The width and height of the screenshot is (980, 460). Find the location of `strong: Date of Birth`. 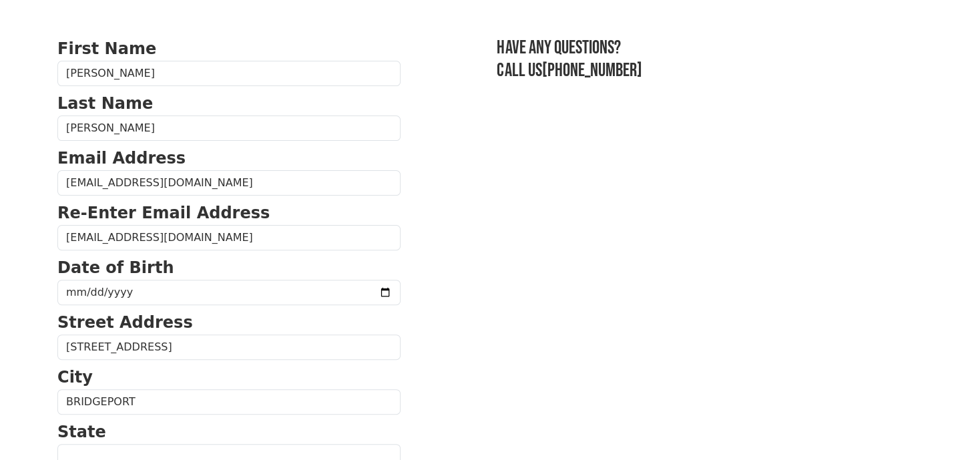

strong: Date of Birth is located at coordinates (116, 267).